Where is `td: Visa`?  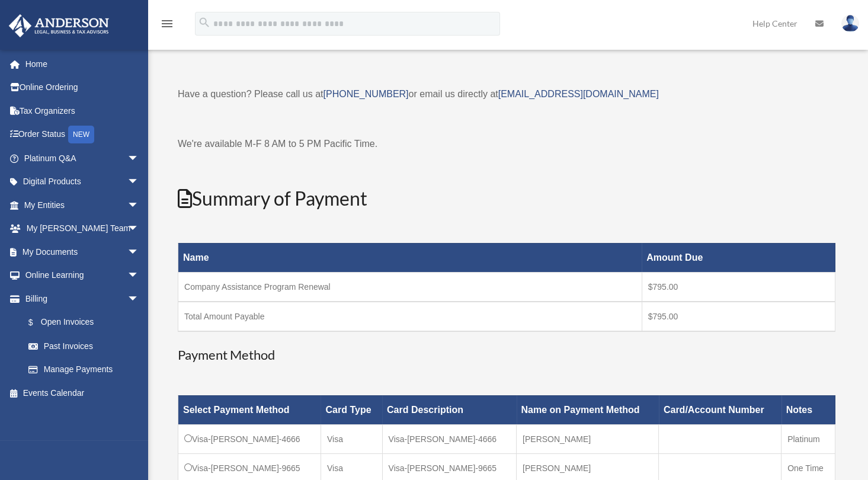 td: Visa is located at coordinates (351, 439).